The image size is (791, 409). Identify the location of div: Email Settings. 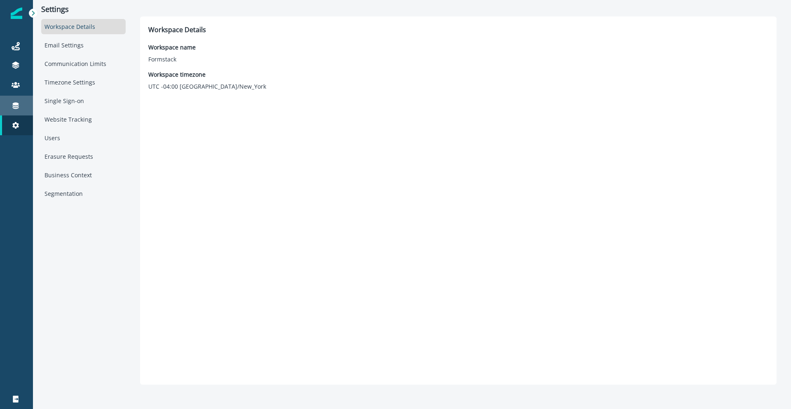
(83, 45).